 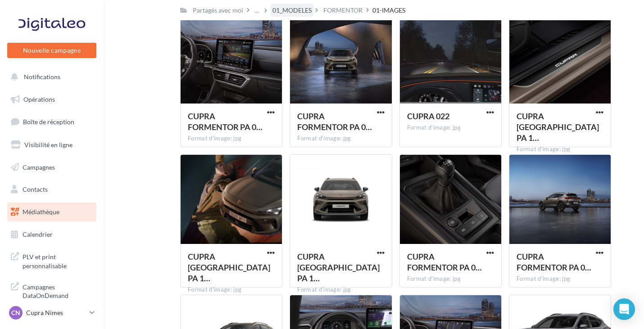 What do you see at coordinates (52, 167) in the screenshot?
I see `a: Campagnes` at bounding box center [52, 167].